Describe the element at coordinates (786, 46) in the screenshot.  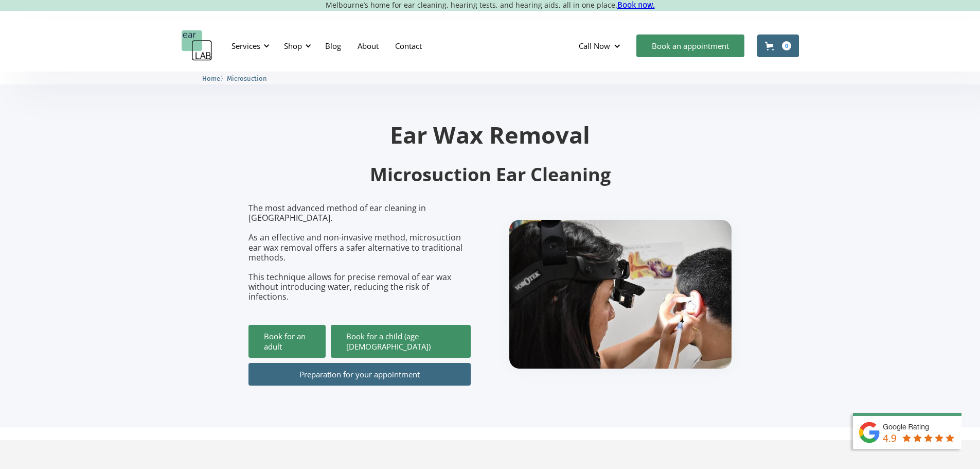
I see `div: 0` at that location.